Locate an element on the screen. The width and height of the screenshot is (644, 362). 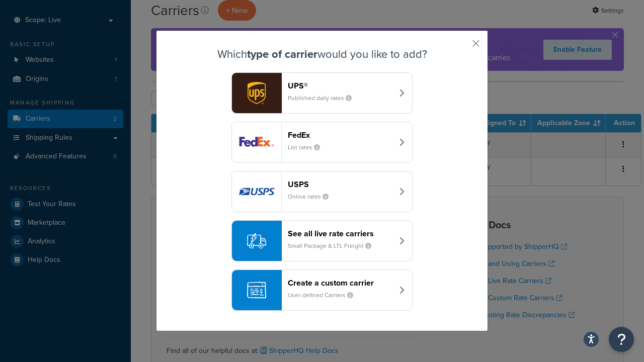
small: User-defined Carriers is located at coordinates (324, 295).